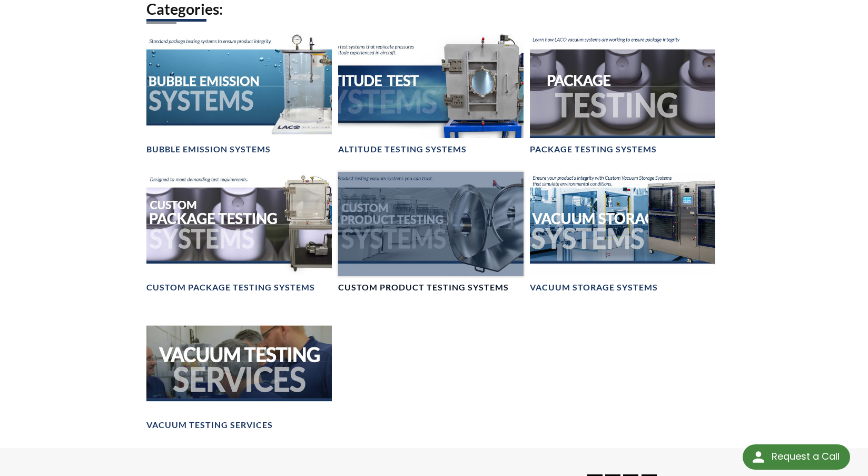 Image resolution: width=868 pixels, height=476 pixels. What do you see at coordinates (239, 232) in the screenshot?
I see `a: Header showing package testing systemCustom Package Testing Systems` at bounding box center [239, 232].